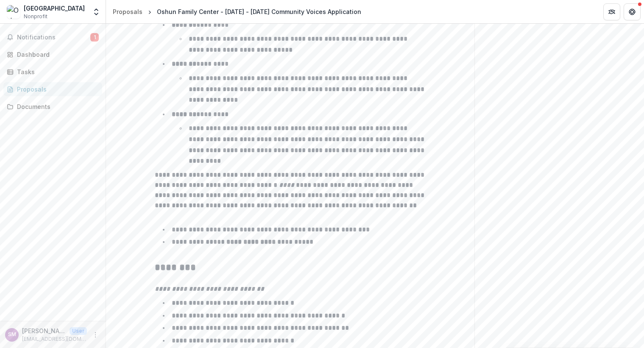 The height and width of the screenshot is (348, 644). I want to click on p: User, so click(78, 331).